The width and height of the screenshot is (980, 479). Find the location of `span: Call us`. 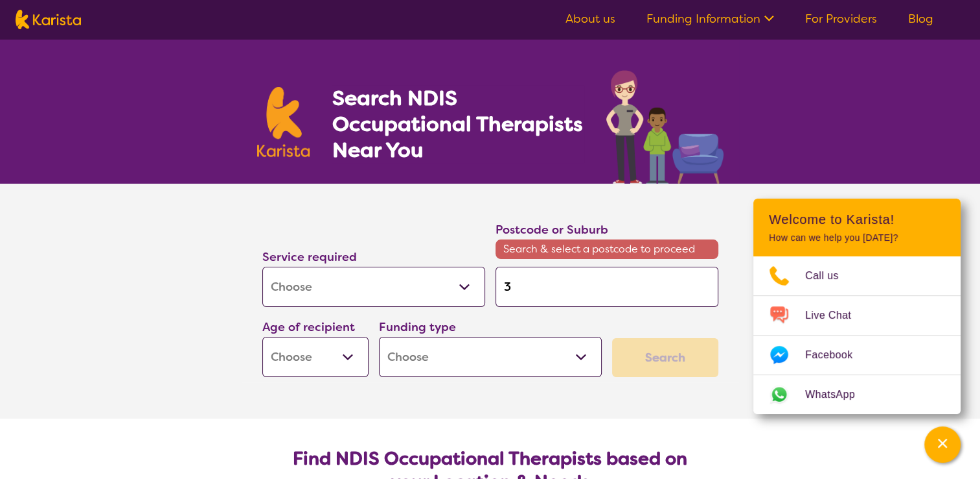

span: Call us is located at coordinates (830, 276).